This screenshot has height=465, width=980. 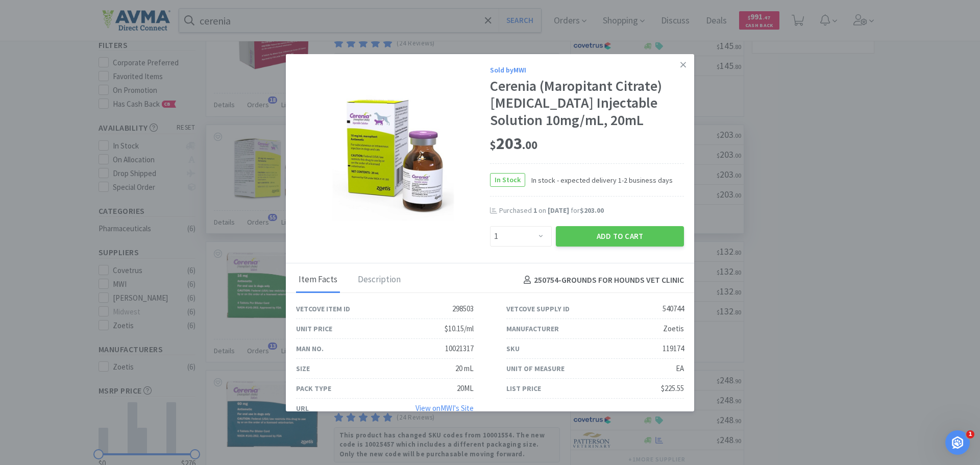 I want to click on div: Zoetis, so click(x=673, y=329).